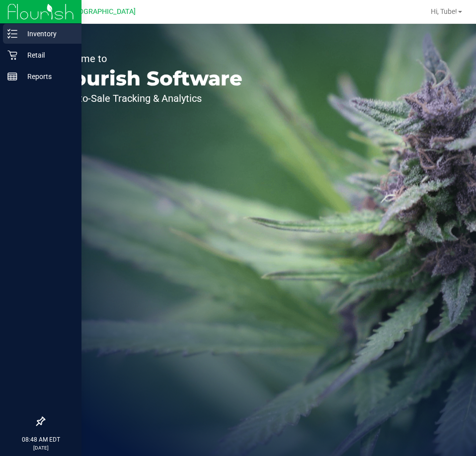  Describe the element at coordinates (12, 55) in the screenshot. I see `inline-svg: Retail` at that location.